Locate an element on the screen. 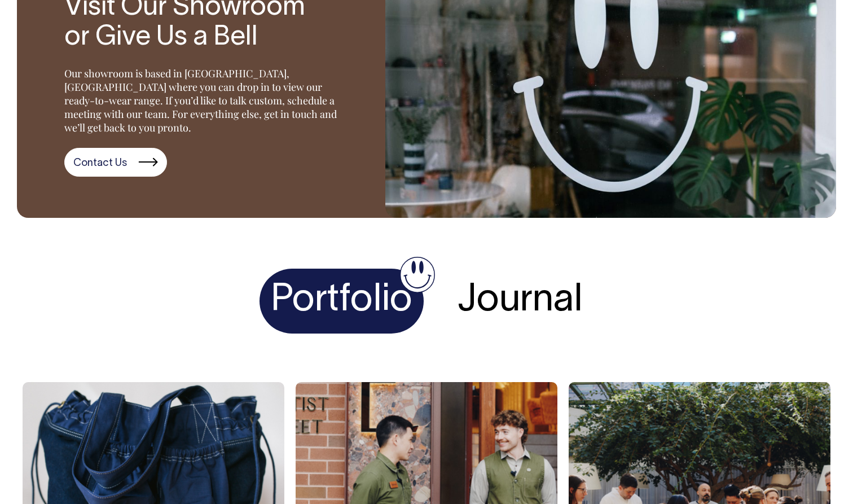 The width and height of the screenshot is (853, 504). a: Contact Us is located at coordinates (115, 162).